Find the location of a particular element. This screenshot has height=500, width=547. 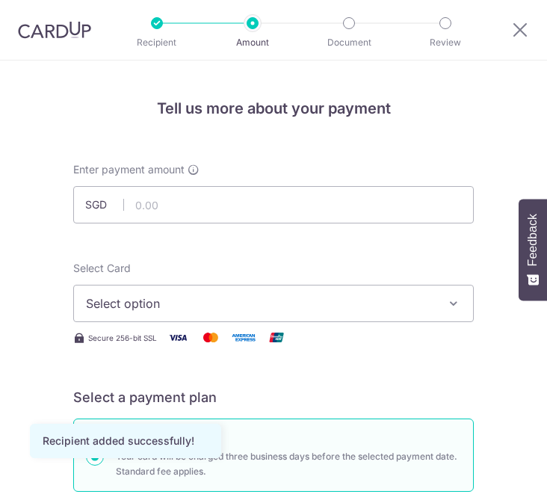

span: SGD is located at coordinates (105, 205).